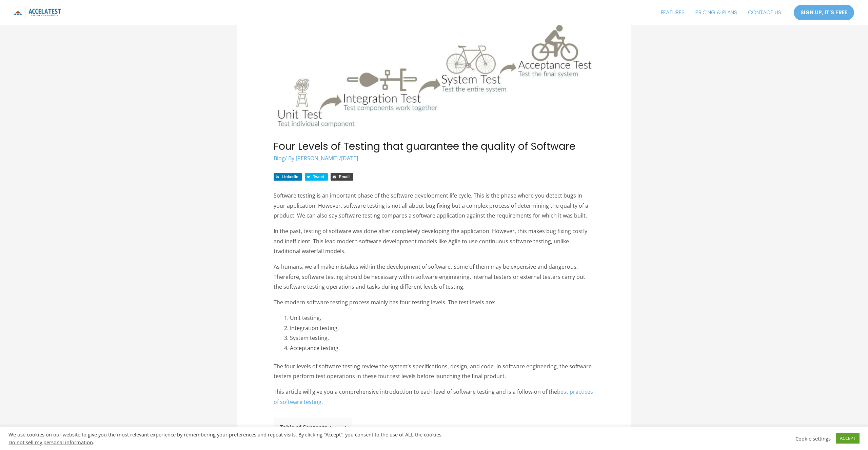  I want to click on h1: Four Levels of Testing that guarantee the quality of Software, so click(434, 147).